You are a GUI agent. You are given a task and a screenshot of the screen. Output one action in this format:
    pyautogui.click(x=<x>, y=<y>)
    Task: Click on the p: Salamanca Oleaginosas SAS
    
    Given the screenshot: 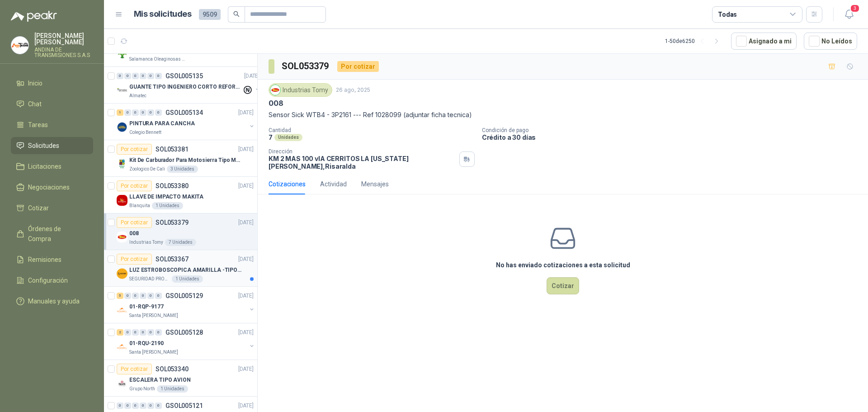 What is the action you would take?
    pyautogui.click(x=158, y=59)
    